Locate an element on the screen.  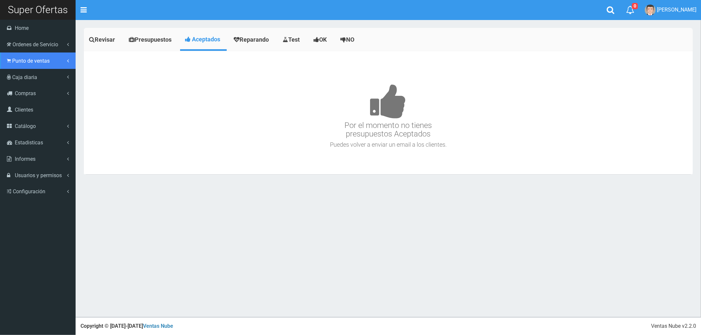
span: Clientes is located at coordinates (24, 110).